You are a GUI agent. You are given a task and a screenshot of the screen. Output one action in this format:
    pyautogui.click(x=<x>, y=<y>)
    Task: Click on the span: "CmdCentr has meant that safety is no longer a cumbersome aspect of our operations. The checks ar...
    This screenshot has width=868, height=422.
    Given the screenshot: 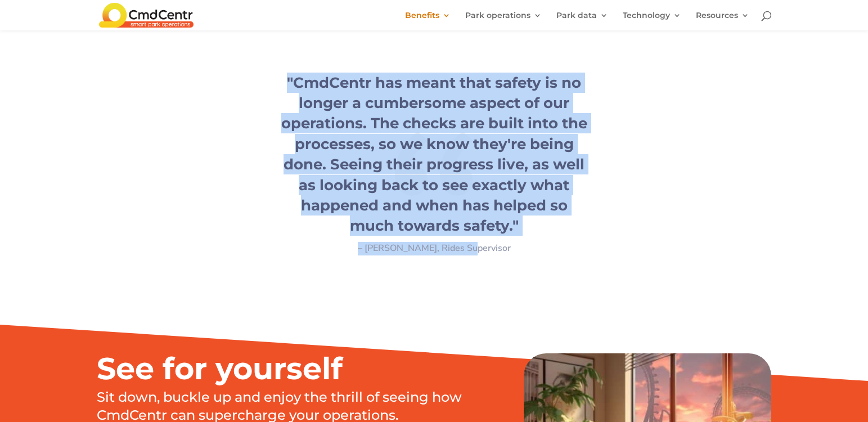 What is the action you would take?
    pyautogui.click(x=434, y=154)
    